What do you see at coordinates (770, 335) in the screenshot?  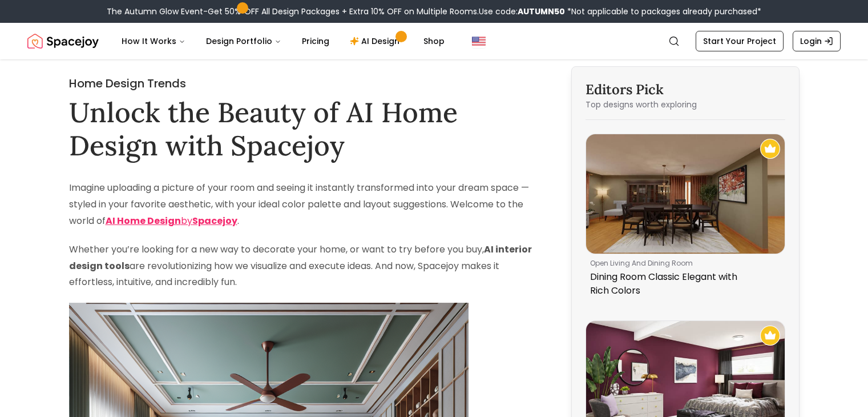 I see `img: Recommended Spacejoy Design - Claret Walls: A Contemporary Glam Bedroom` at bounding box center [770, 335].